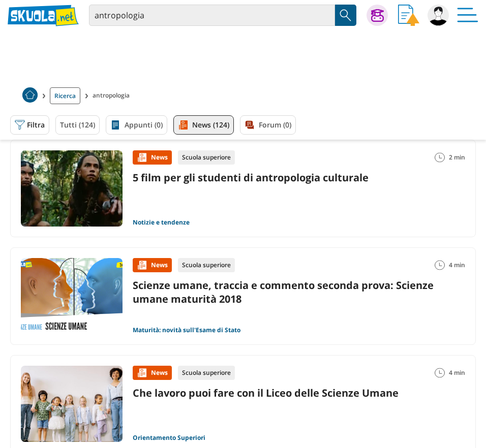 The image size is (486, 448). What do you see at coordinates (30, 96) in the screenshot?
I see `a: Home` at bounding box center [30, 96].